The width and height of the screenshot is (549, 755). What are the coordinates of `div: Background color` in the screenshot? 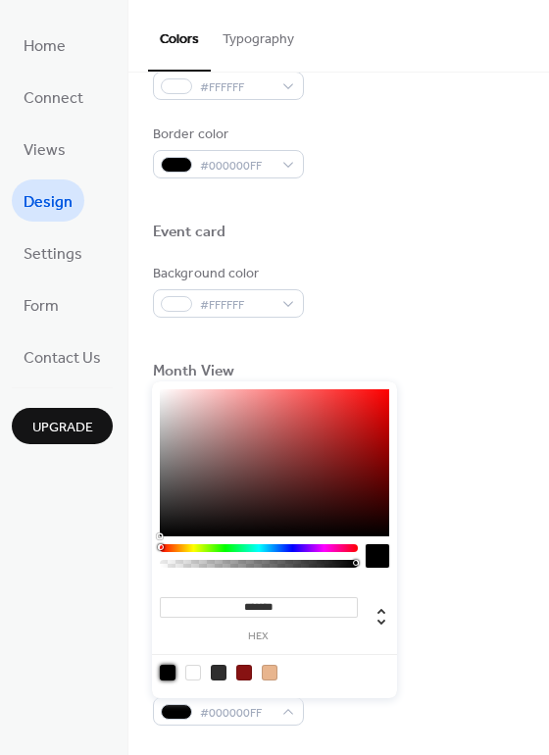 It's located at (227, 274).